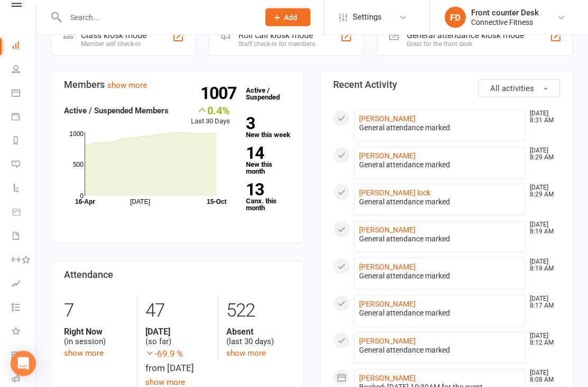 The image size is (588, 387). I want to click on div: General attendance kiosk mode, so click(465, 36).